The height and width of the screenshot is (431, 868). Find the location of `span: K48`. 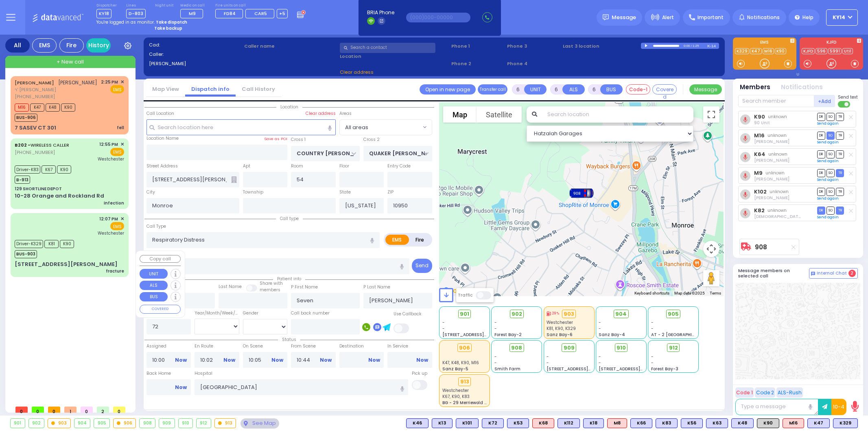

span: K48 is located at coordinates (53, 108).